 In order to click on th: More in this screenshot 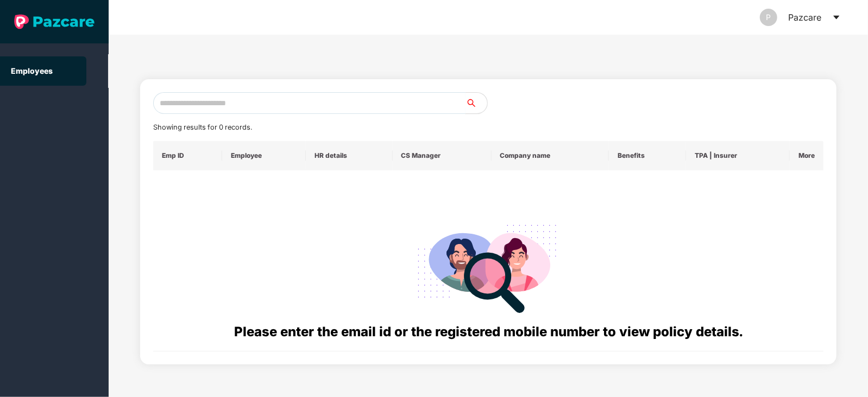, I will do `click(807, 156)`.